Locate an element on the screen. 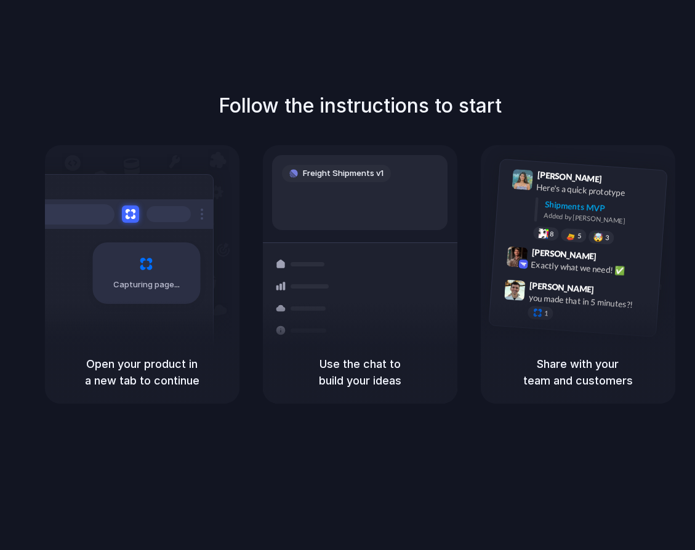  span: Capturing page is located at coordinates (147, 285).